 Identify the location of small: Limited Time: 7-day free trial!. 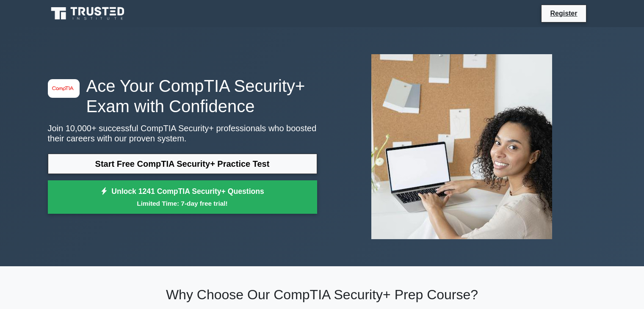
(182, 203).